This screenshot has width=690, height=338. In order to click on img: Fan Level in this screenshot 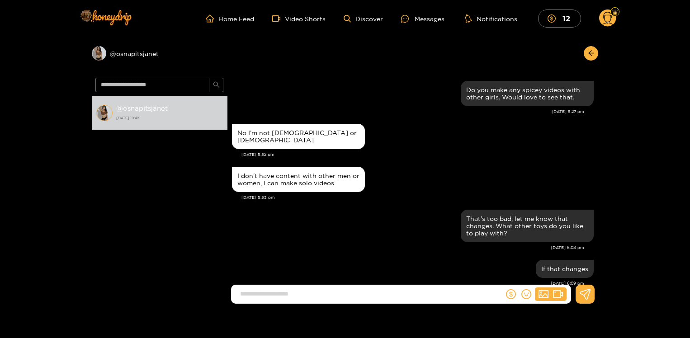, I will do `click(615, 12)`.